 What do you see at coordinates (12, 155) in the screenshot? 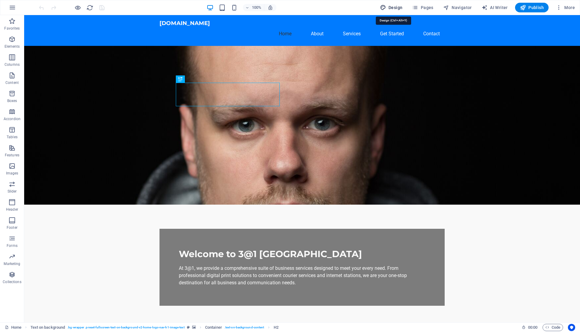
I see `p: Features` at bounding box center [12, 155].